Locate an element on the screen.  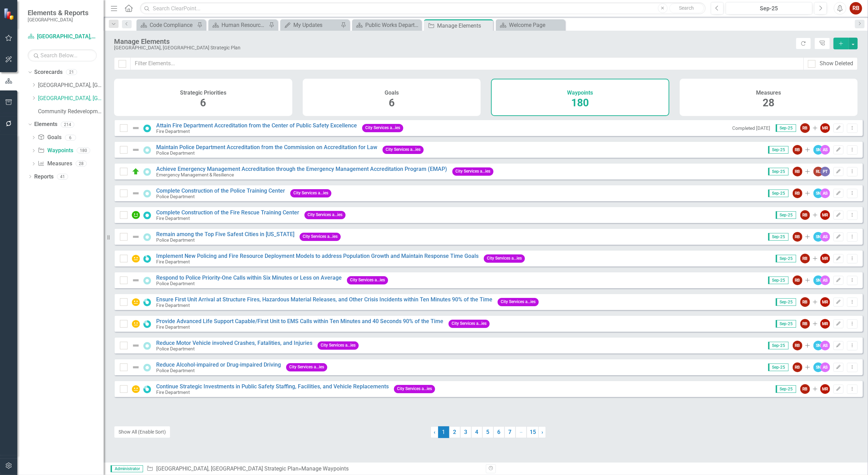
div: RL is located at coordinates (818, 172).